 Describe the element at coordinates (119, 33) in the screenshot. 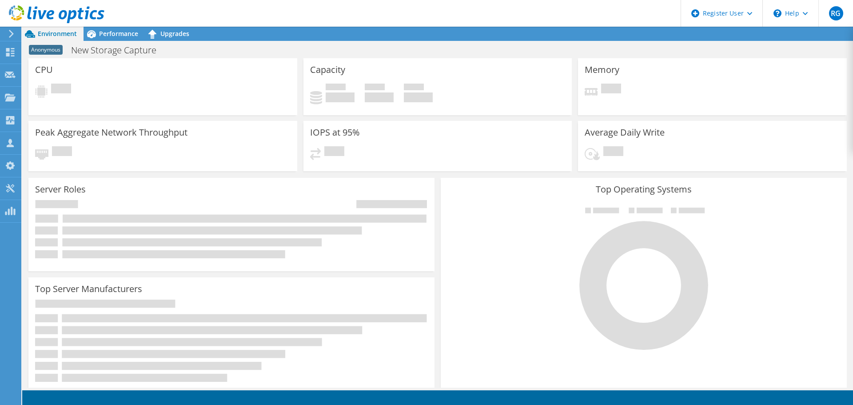

I see `span: Performance` at that location.